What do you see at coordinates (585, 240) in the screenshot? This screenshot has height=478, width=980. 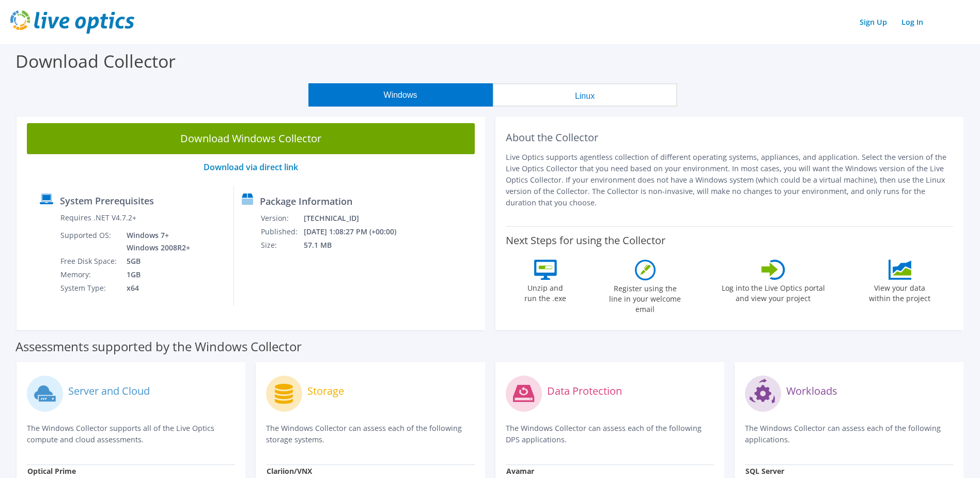 I see `label: Next Steps for using the Collector` at bounding box center [585, 240].